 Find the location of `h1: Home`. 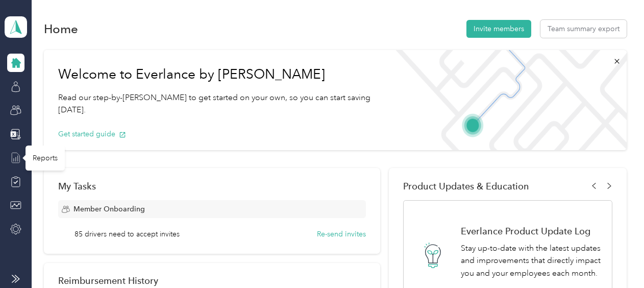

h1: Home is located at coordinates (61, 29).